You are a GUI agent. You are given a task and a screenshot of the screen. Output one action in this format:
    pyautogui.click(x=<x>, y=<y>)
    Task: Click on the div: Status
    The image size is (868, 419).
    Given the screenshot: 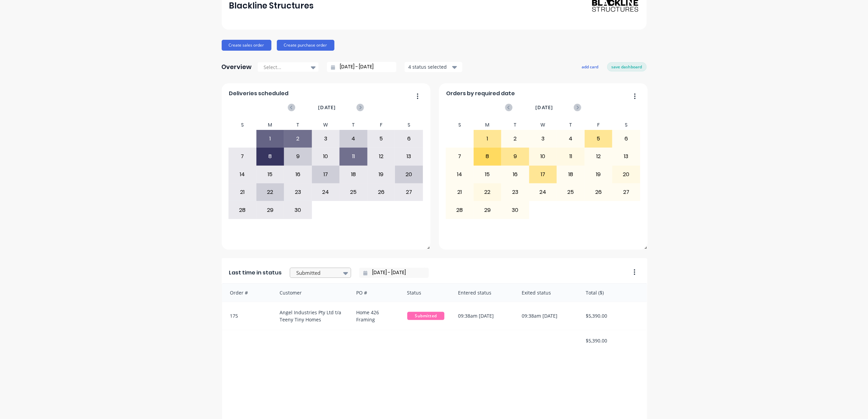 What is the action you would take?
    pyautogui.click(x=426, y=293)
    